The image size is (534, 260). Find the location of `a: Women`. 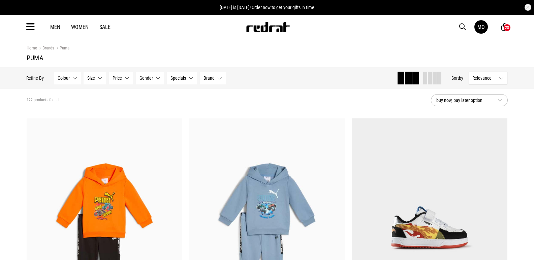

a: Women is located at coordinates (80, 27).